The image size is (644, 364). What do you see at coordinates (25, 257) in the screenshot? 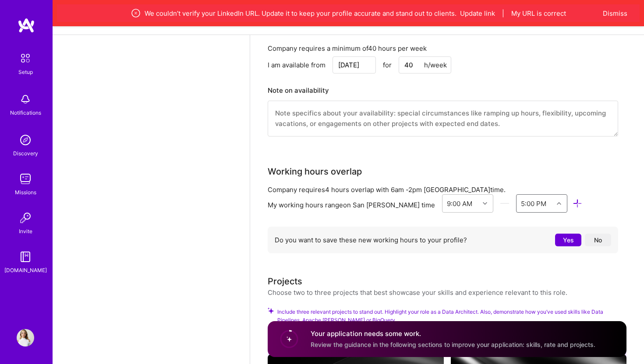
I see `img: guide book` at bounding box center [25, 257].